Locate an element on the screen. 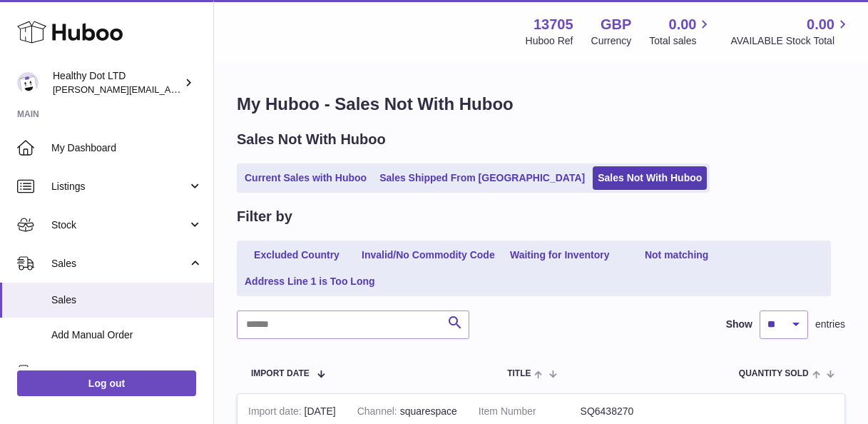 This screenshot has width=868, height=424. span: Stock is located at coordinates (119, 225).